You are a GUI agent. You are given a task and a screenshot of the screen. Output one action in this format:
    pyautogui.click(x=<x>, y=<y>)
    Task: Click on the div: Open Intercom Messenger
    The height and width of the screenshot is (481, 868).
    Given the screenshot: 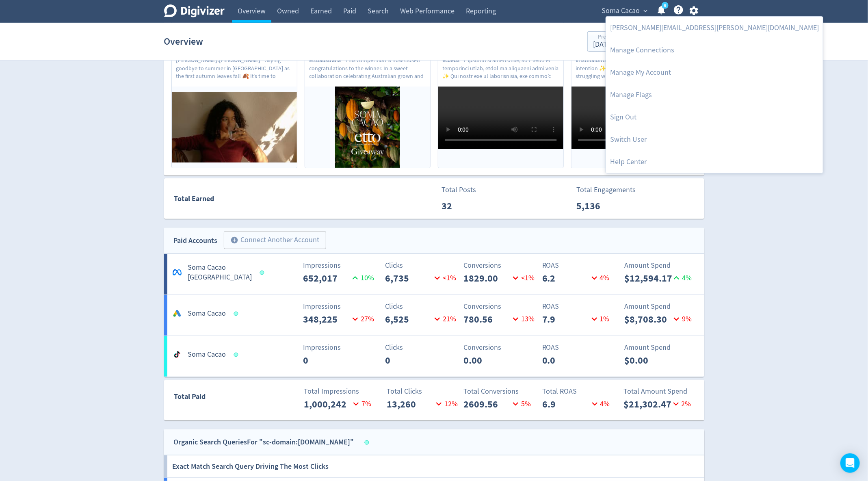 What is the action you would take?
    pyautogui.click(x=850, y=463)
    